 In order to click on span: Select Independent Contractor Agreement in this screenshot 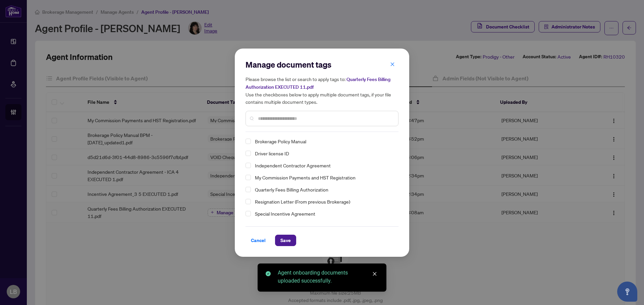, I will do `click(248, 166)`.